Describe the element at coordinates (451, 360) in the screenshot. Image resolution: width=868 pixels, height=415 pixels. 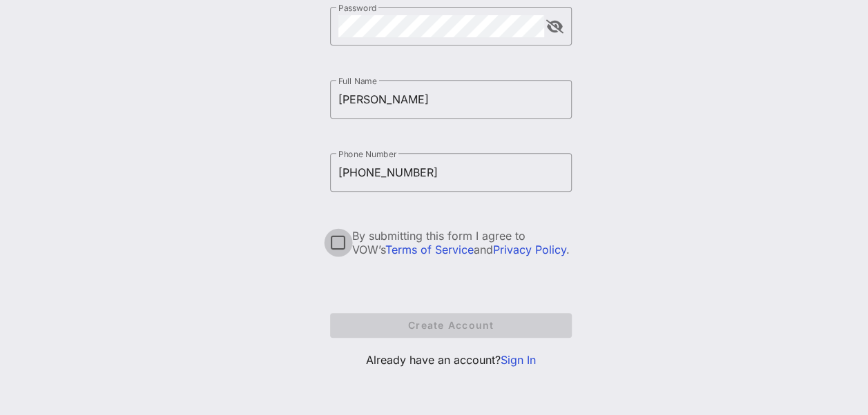
I see `p: Already have an account?` at that location.